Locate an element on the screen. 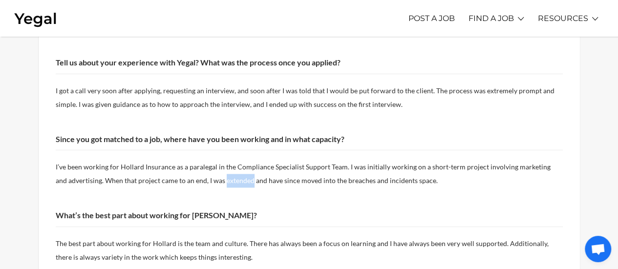  a: FIND A JOB is located at coordinates (491, 18).